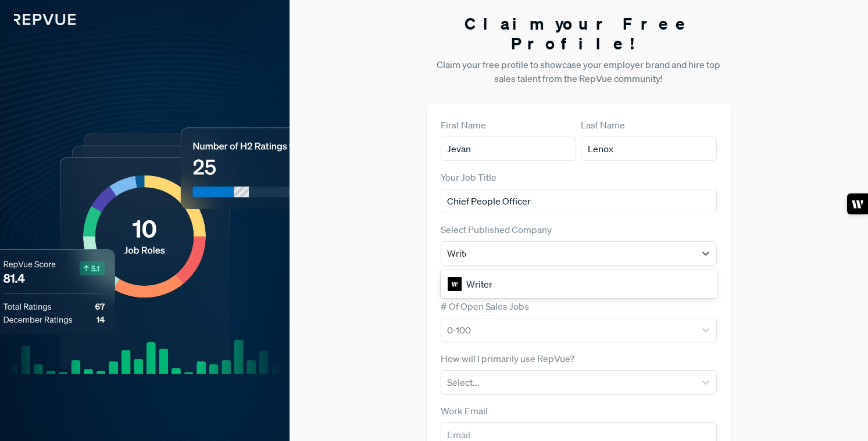 This screenshot has height=441, width=868. I want to click on h3: Claim your Free Profile!, so click(578, 33).